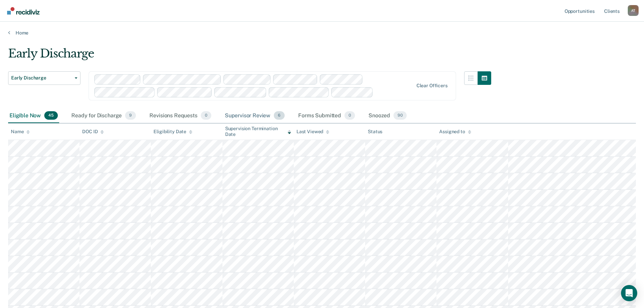 The image size is (644, 308). What do you see at coordinates (633, 10) in the screenshot?
I see `div: A T` at bounding box center [633, 10].